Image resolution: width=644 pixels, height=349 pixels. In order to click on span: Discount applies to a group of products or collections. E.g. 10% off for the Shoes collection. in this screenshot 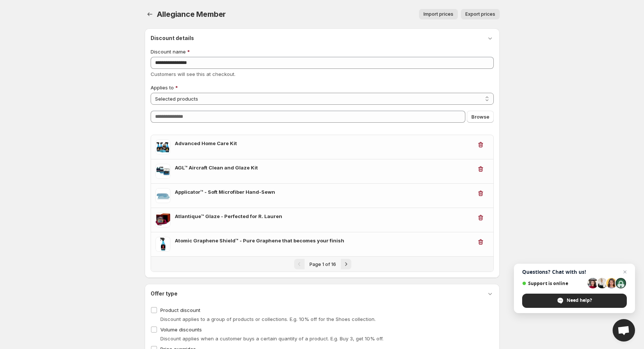, I will do `click(268, 319)`.